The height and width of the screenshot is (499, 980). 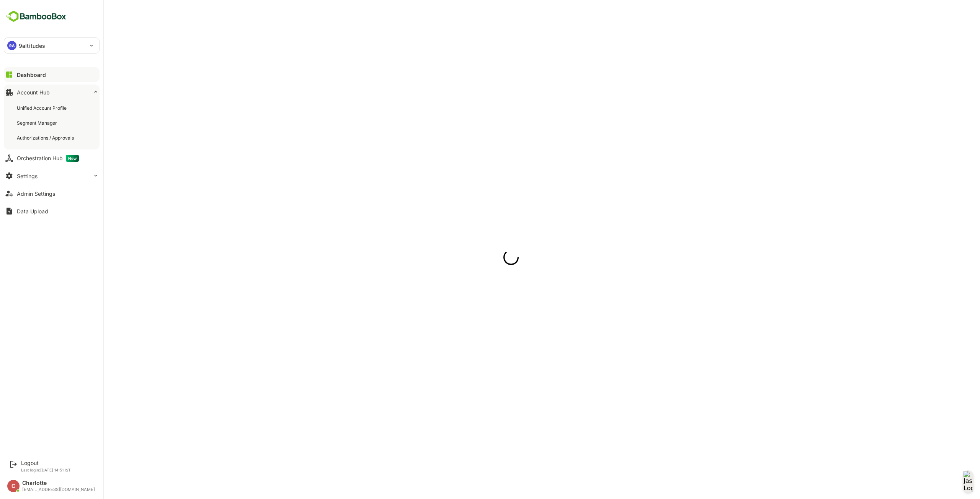 What do you see at coordinates (59, 483) in the screenshot?
I see `div: Charlotte` at bounding box center [59, 483].